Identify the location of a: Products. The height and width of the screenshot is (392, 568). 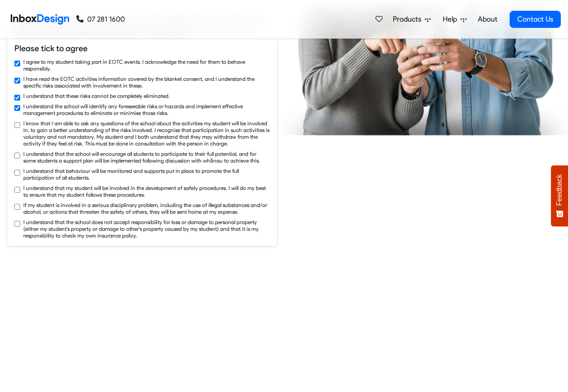
(412, 20).